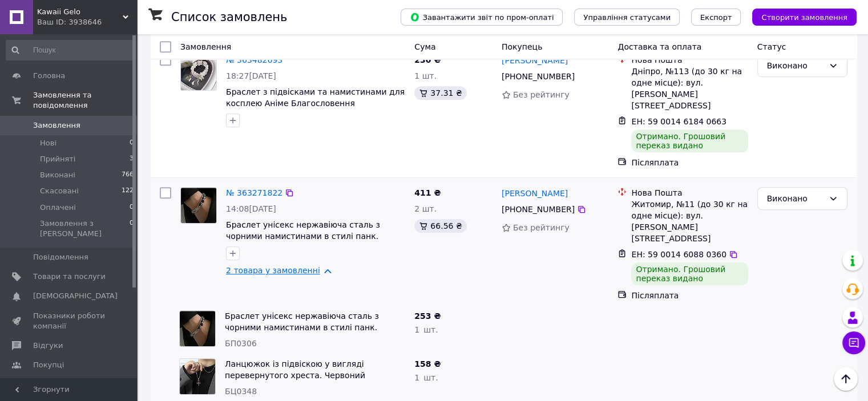 Image resolution: width=868 pixels, height=401 pixels. Describe the element at coordinates (679, 255) in the screenshot. I see `span: ЕН: 59 0014 6088 0360` at that location.